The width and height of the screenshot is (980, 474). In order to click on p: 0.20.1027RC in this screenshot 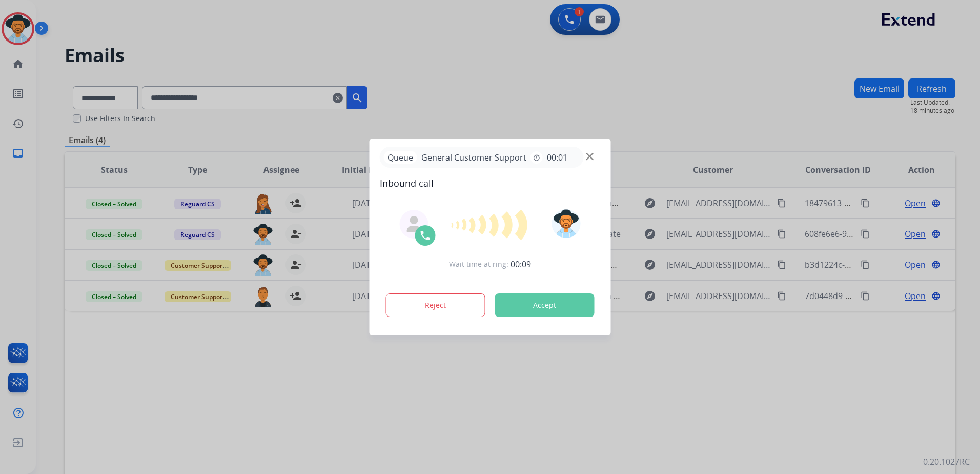, I will do `click(947, 462)`.